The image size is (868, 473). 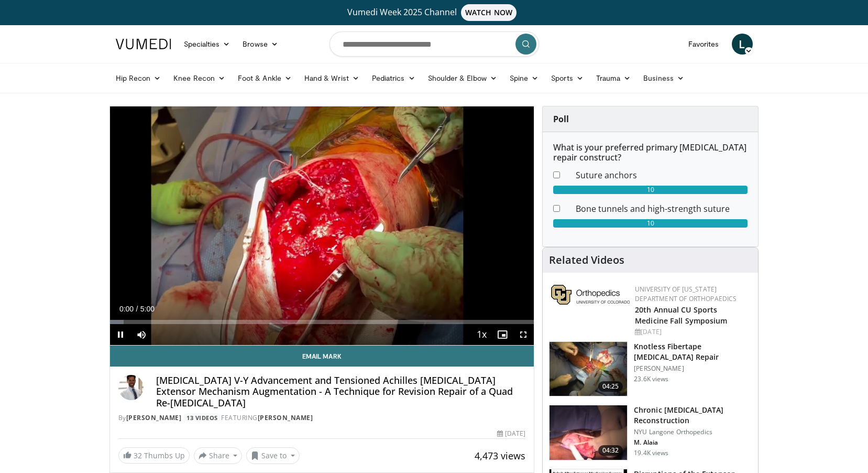 I want to click on span: 04:25, so click(x=611, y=387).